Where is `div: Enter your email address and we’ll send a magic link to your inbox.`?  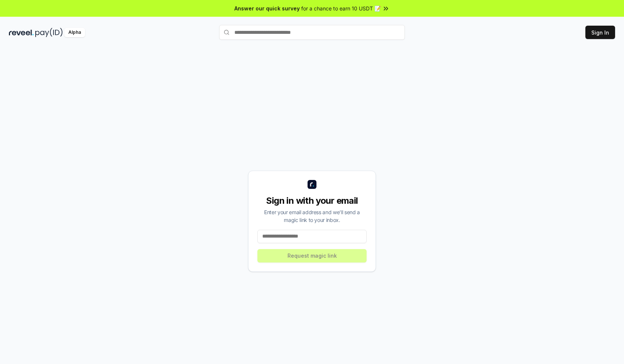 div: Enter your email address and we’ll send a magic link to your inbox. is located at coordinates (312, 216).